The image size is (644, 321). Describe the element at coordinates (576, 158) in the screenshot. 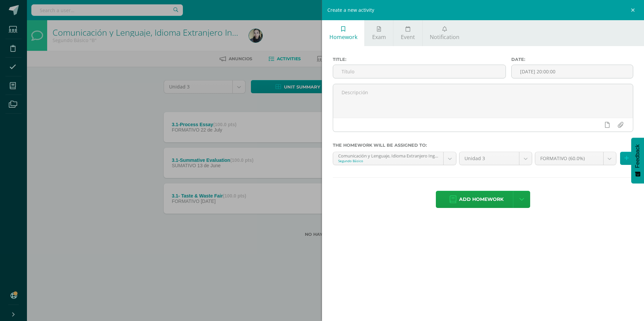

I see `a: FORMATIVO (60.0%)` at that location.